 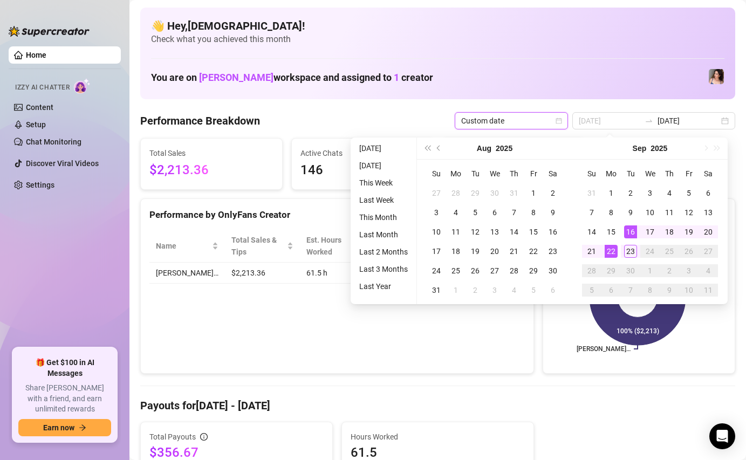 What do you see at coordinates (723, 437) in the screenshot?
I see `div: Open Intercom Messenger` at bounding box center [723, 437].